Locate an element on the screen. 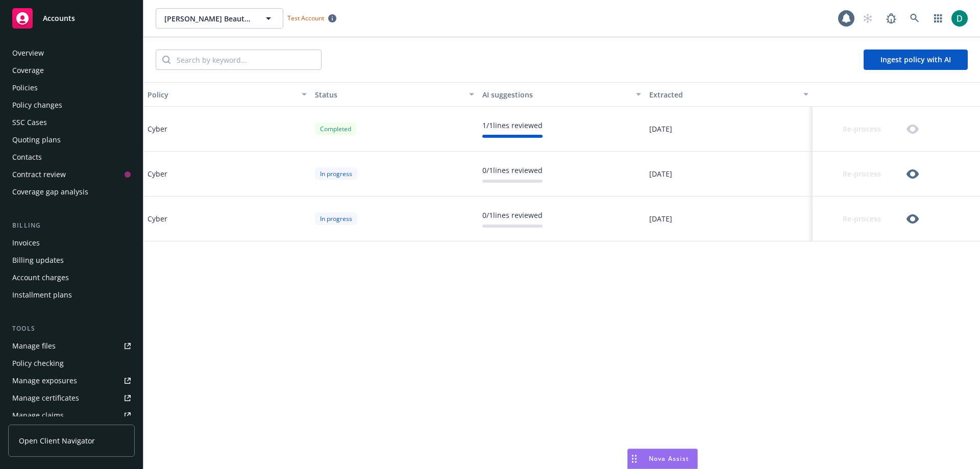 This screenshot has width=980, height=469. div: Coverage gap analysis is located at coordinates (50, 192).